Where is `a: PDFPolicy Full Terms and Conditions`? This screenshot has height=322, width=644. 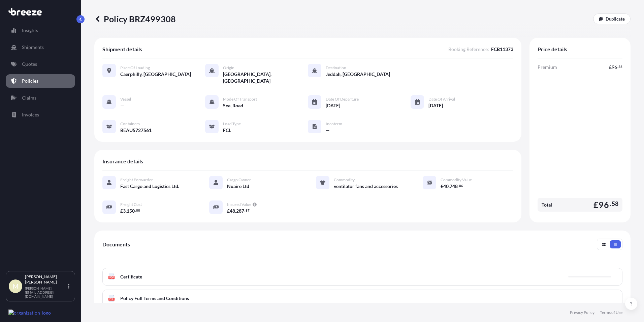
a: PDFPolicy Full Terms and Conditions is located at coordinates (362, 298).